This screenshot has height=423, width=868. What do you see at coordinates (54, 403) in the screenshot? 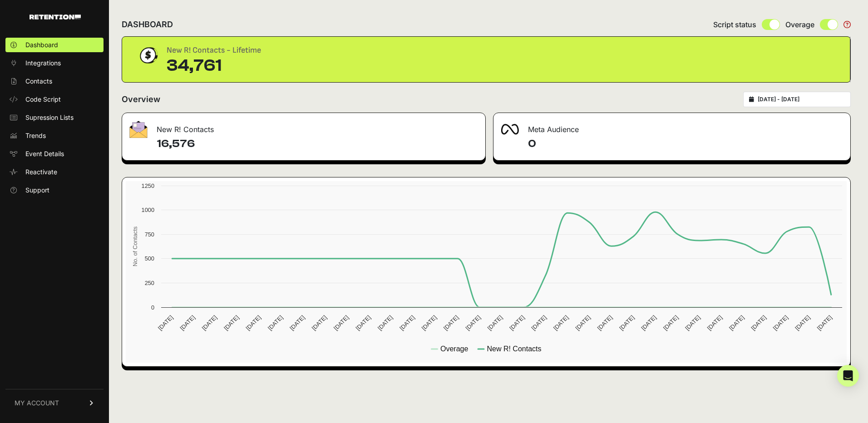
I see `a: MY ACCOUNT` at bounding box center [54, 403].